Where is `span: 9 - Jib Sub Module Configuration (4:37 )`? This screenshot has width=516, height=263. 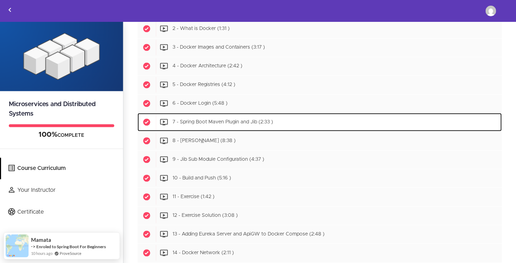
span: 9 - Jib Sub Module Configuration (4:37 ) is located at coordinates (218, 160).